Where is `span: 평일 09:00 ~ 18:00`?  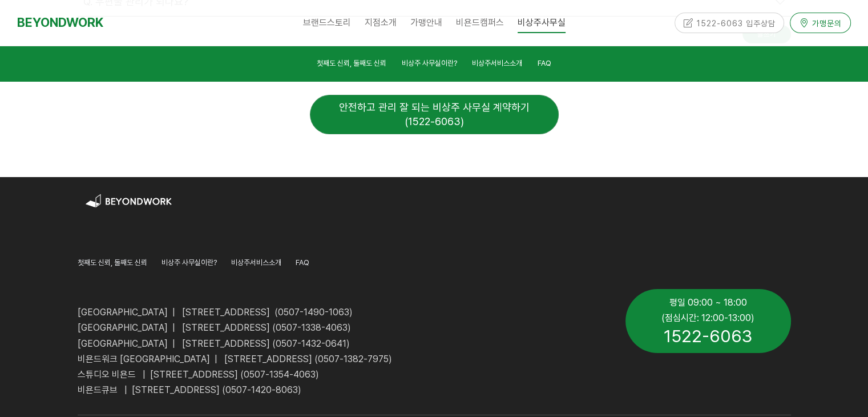
span: 평일 09:00 ~ 18:00 is located at coordinates (708, 302).